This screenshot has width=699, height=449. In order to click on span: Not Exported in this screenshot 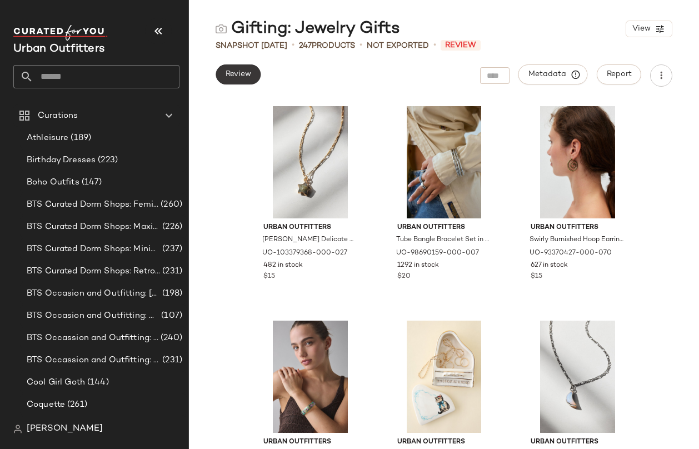, I will do `click(398, 46)`.